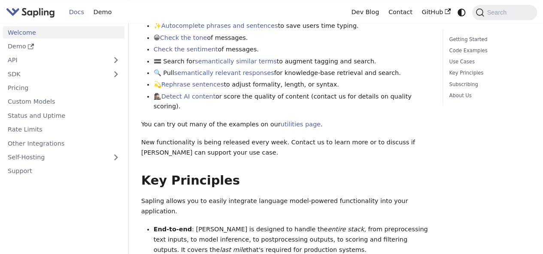 This screenshot has height=254, width=543. What do you see at coordinates (76, 12) in the screenshot?
I see `a: Docs` at bounding box center [76, 12].